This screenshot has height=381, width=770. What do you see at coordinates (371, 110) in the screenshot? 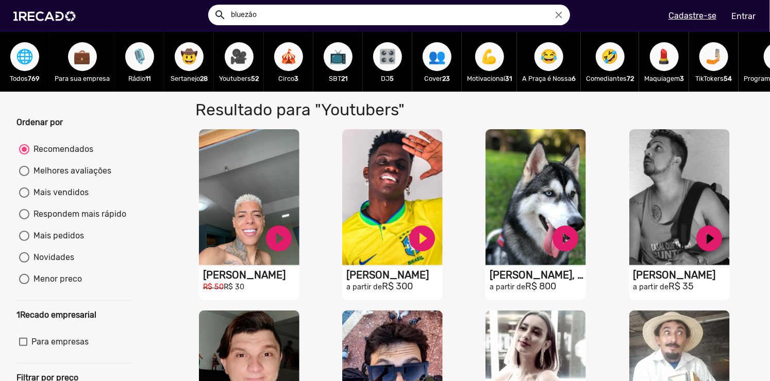
I see `h1: Resultado para "Youtubers"` at bounding box center [371, 110].